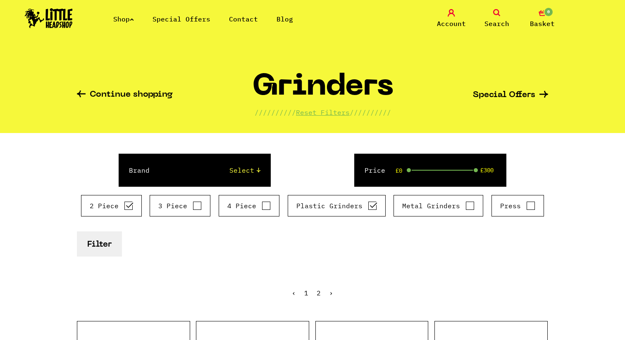  I want to click on span: Search, so click(497, 24).